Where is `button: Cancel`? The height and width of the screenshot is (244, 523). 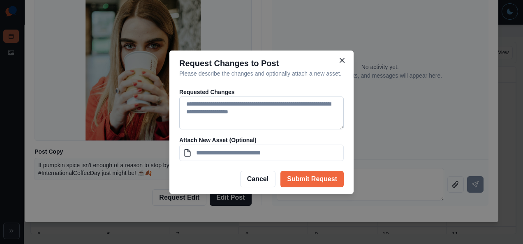
button: Cancel is located at coordinates (258, 179).